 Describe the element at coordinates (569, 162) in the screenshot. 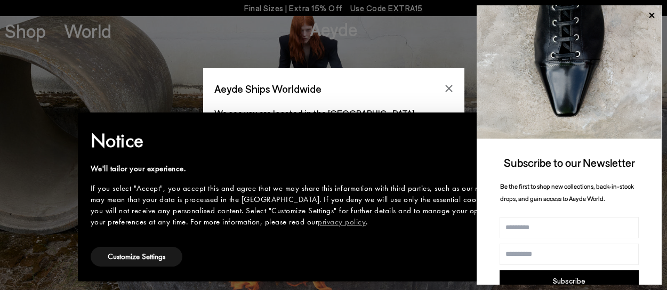

I see `span: Subscribe to our Newsletter` at that location.